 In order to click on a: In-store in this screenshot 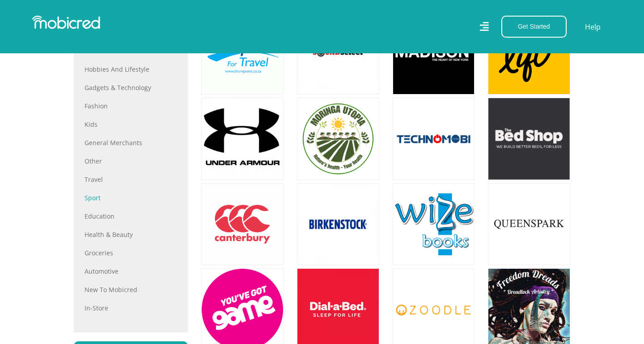, I will do `click(131, 308)`.